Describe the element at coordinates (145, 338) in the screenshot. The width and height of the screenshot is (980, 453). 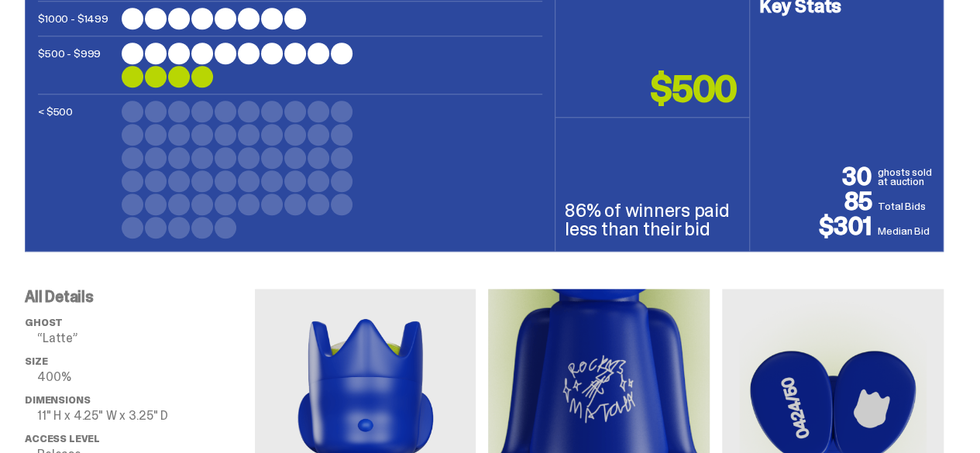
I see `p: “Latte”` at that location.